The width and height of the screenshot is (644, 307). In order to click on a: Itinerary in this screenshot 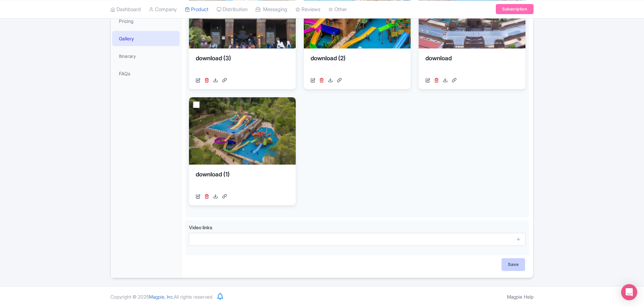, I will do `click(146, 56)`.